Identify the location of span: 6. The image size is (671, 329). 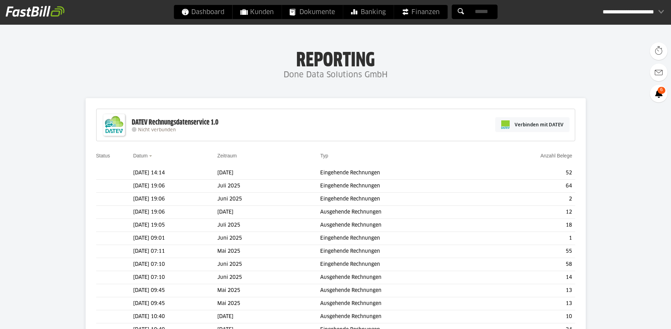
(662, 90).